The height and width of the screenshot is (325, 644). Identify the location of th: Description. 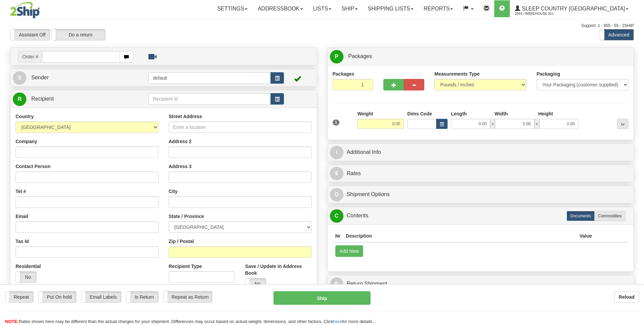
(460, 236).